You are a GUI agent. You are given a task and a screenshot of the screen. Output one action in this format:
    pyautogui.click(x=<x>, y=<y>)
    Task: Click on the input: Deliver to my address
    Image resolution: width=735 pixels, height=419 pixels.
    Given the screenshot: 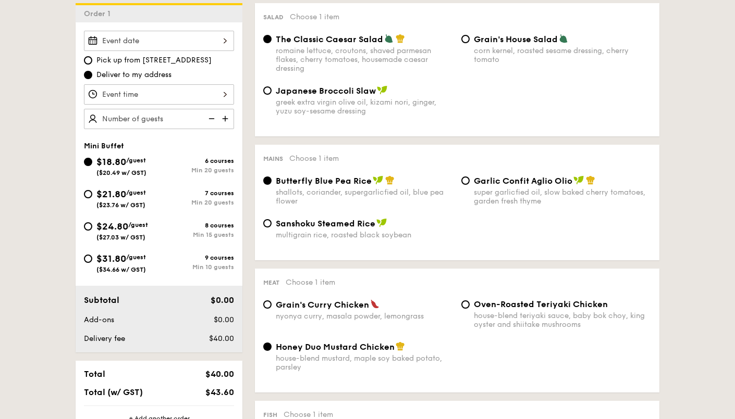 What is the action you would take?
    pyautogui.click(x=88, y=75)
    